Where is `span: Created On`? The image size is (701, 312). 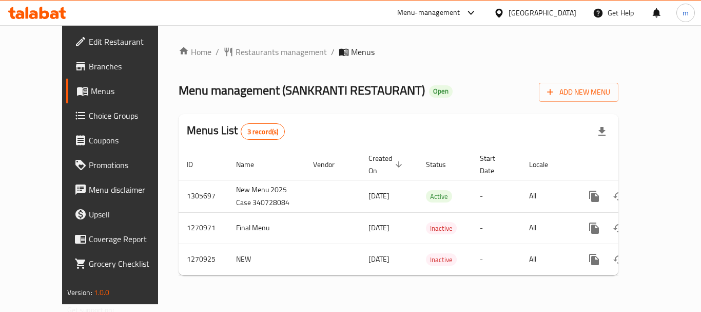
span: Created On is located at coordinates (387, 164).